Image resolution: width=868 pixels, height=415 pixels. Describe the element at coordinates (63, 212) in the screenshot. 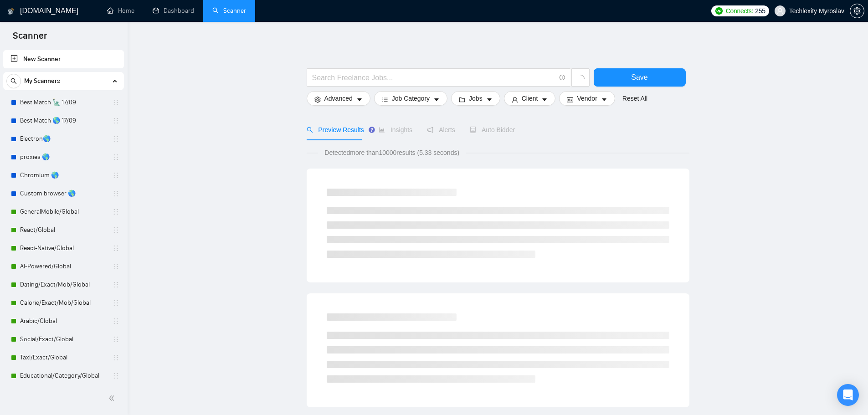

I see `a: GeneralMobile/Global` at that location.